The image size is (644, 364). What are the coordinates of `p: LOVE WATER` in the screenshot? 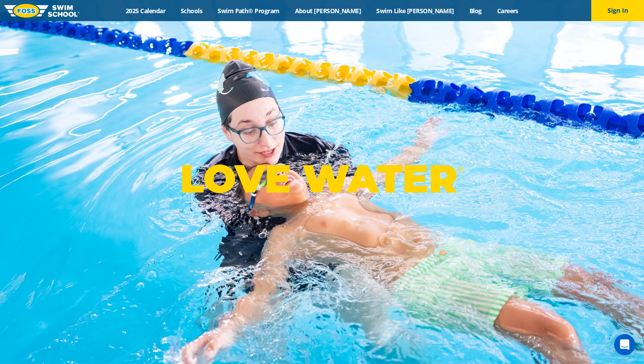 It's located at (322, 179).